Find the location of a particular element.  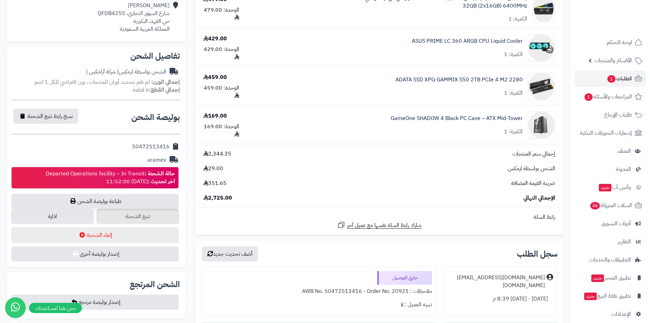

span: لوحة التحكم is located at coordinates (620, 42).